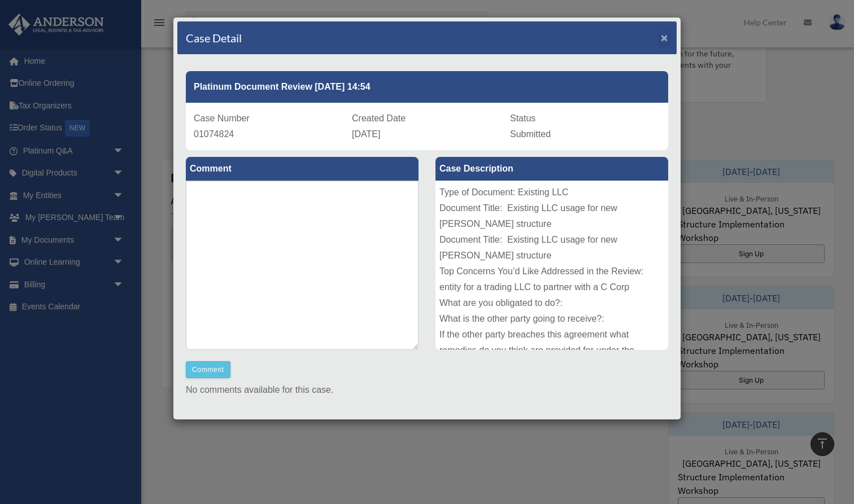 Image resolution: width=854 pixels, height=504 pixels. I want to click on span: Created Date, so click(379, 118).